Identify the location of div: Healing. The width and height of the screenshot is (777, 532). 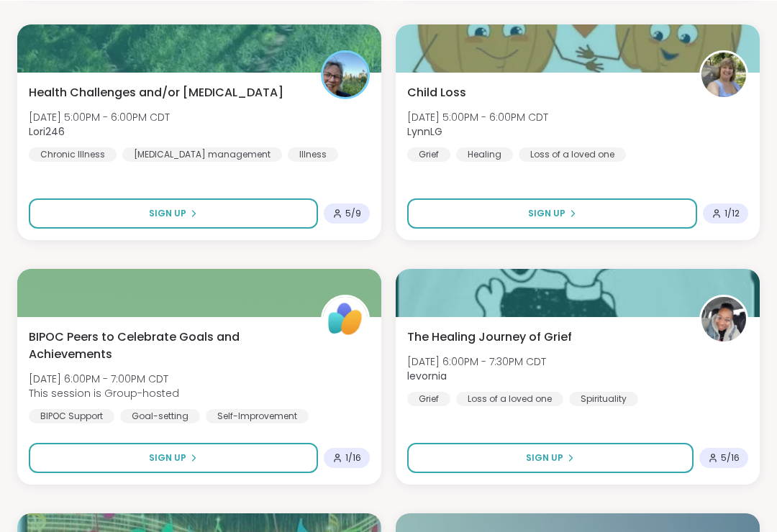
(484, 154).